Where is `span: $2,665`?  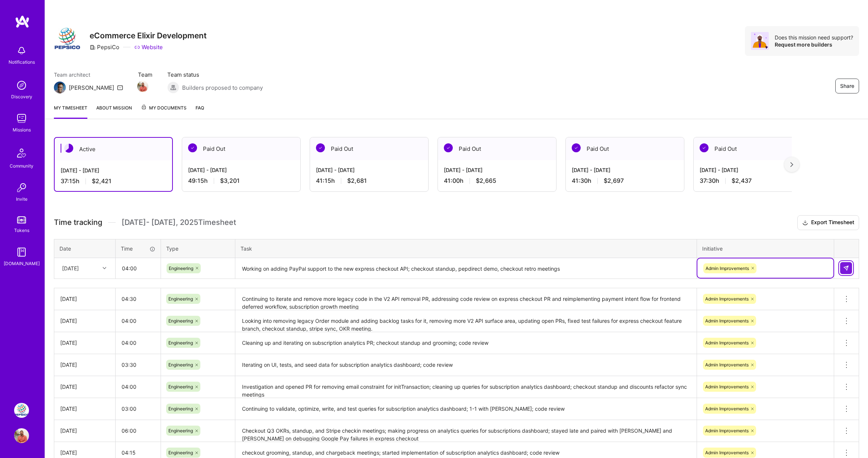 span: $2,665 is located at coordinates (486, 181).